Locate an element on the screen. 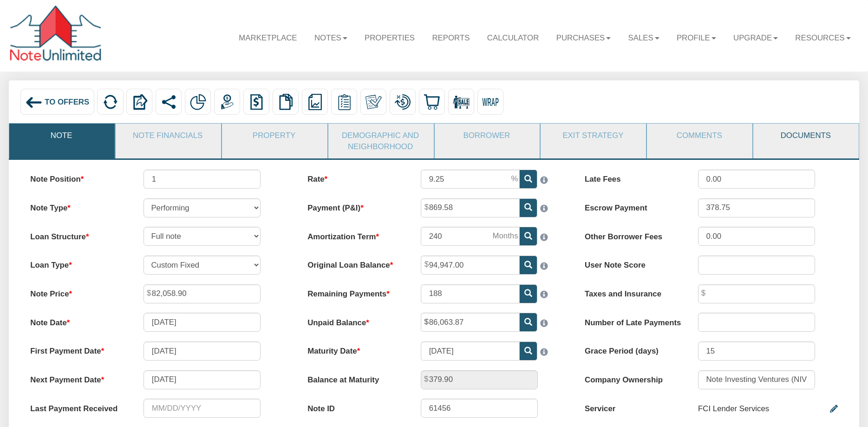 Image resolution: width=868 pixels, height=427 pixels. span: To Offers is located at coordinates (67, 102).